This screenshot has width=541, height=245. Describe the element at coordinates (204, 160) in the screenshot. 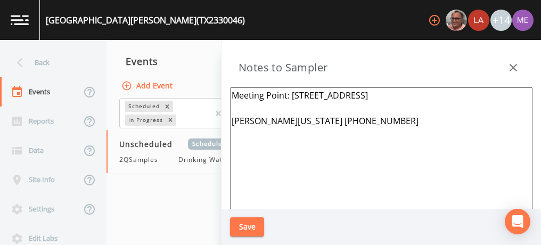

I see `span: Drinking Water` at that location.